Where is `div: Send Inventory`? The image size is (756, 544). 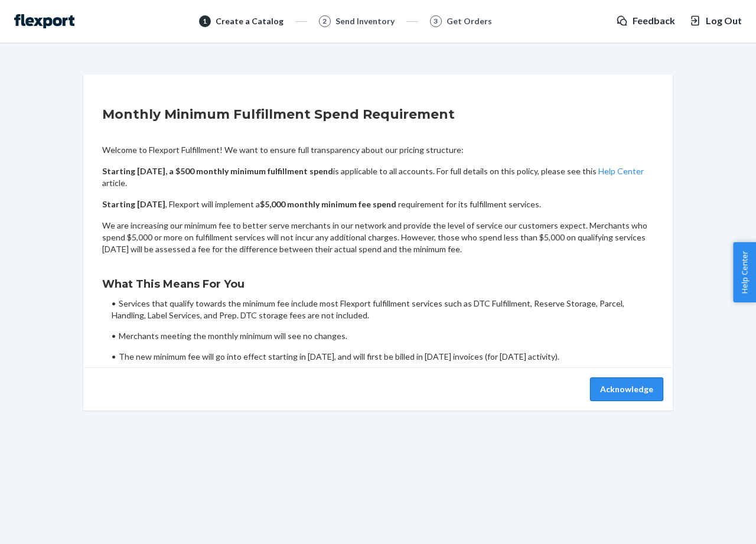
div: Send Inventory is located at coordinates (365, 21).